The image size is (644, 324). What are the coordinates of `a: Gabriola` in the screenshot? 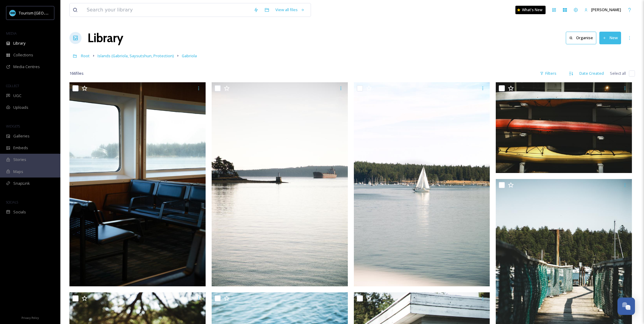 It's located at (189, 56).